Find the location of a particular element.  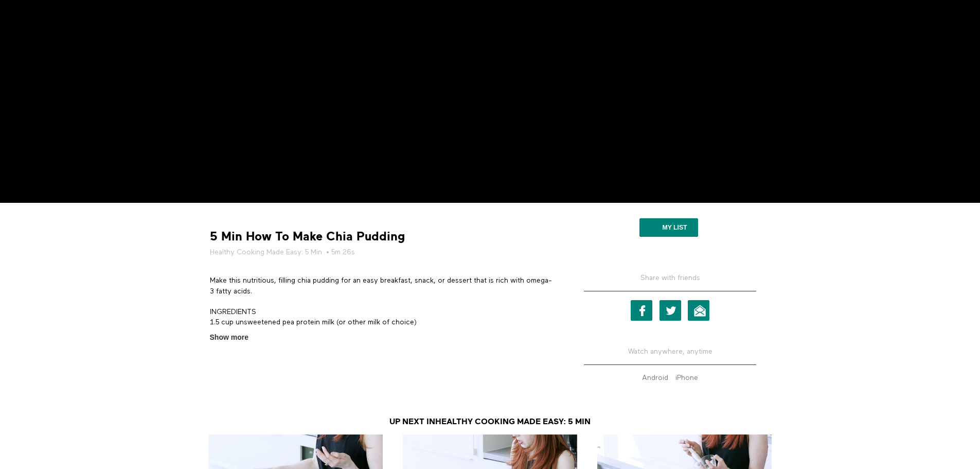

a: iPhone is located at coordinates (687, 377).